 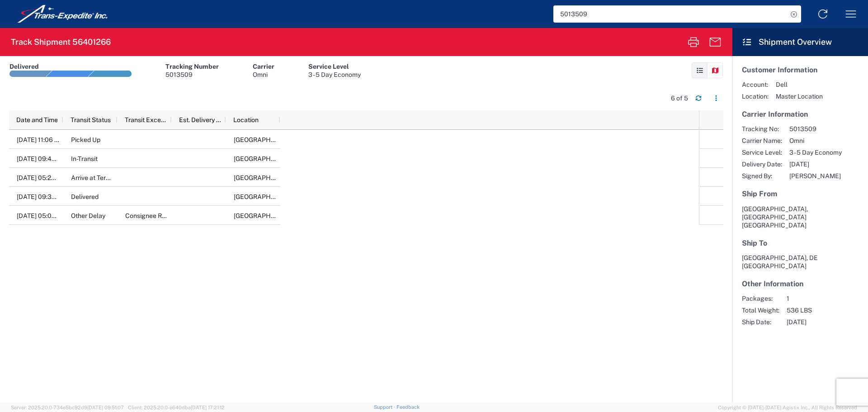 What do you see at coordinates (761, 153) in the screenshot?
I see `span: Service Level:` at bounding box center [761, 153].